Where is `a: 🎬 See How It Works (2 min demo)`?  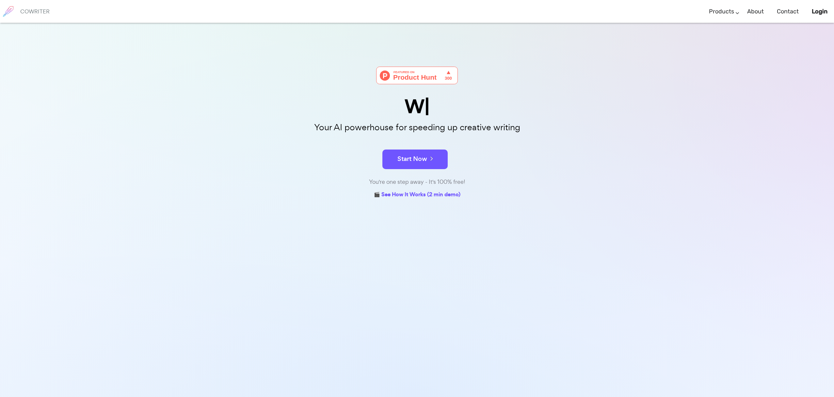 a: 🎬 See How It Works (2 min demo) is located at coordinates (417, 195).